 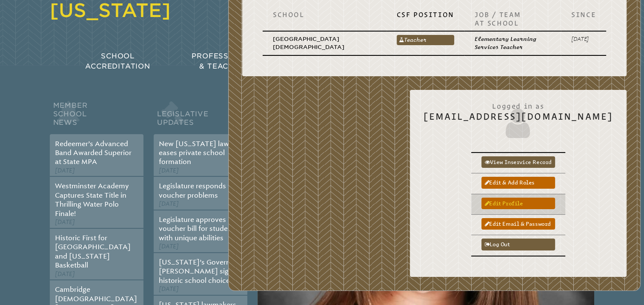 What do you see at coordinates (583, 14) in the screenshot?
I see `p: Since` at bounding box center [583, 14].